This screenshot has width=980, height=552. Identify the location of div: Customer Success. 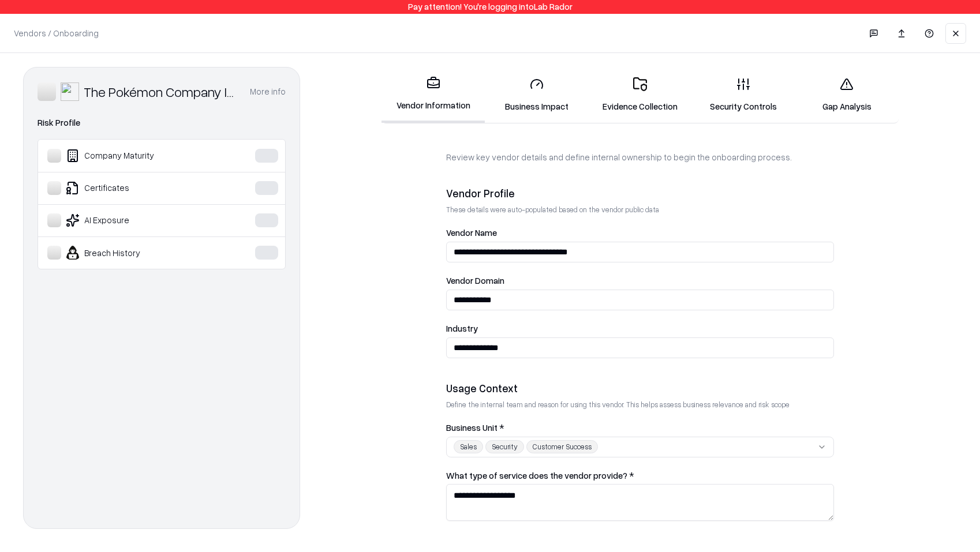
(562, 447).